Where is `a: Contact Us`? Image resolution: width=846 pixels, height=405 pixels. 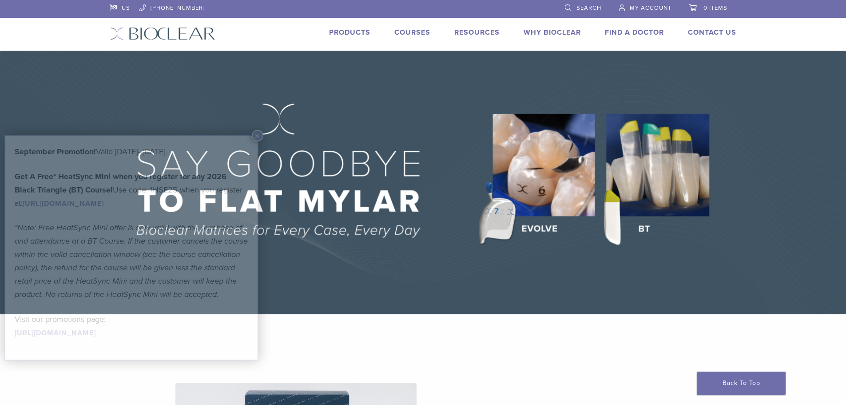
a: Contact Us is located at coordinates (712, 32).